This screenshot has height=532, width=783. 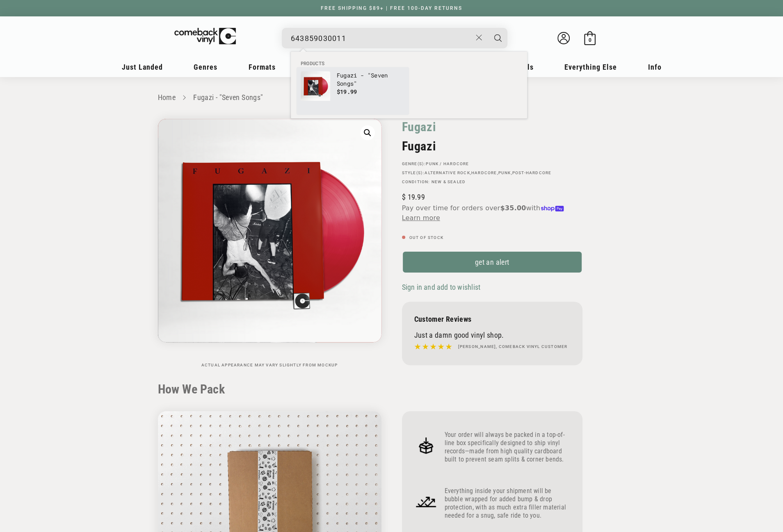 What do you see at coordinates (381, 38) in the screenshot?
I see `input: When autocomplete results are available use up and down arrows to review and enter to select` at bounding box center [381, 38].